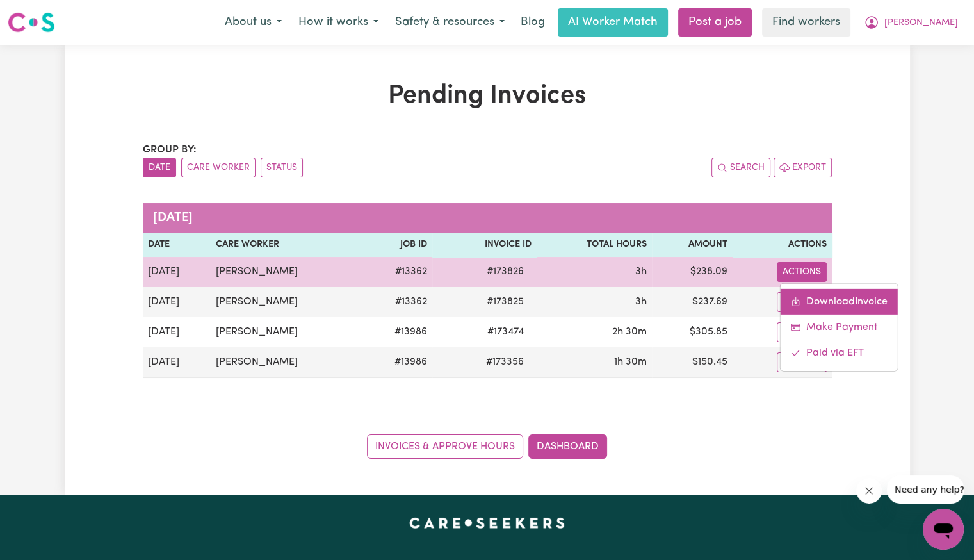 The image size is (974, 560). Describe the element at coordinates (31, 22) in the screenshot. I see `a: Careseekers logo` at that location.